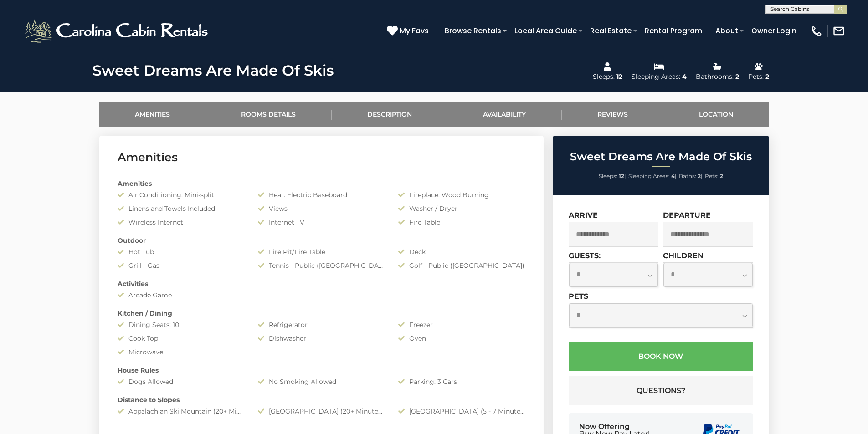 The width and height of the screenshot is (868, 434). I want to click on label: Children, so click(683, 255).